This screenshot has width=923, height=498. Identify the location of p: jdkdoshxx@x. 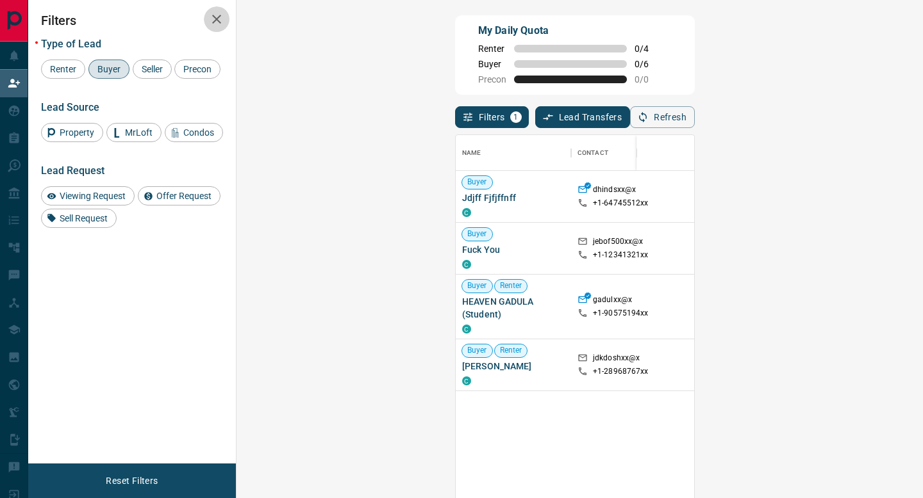
(616, 359).